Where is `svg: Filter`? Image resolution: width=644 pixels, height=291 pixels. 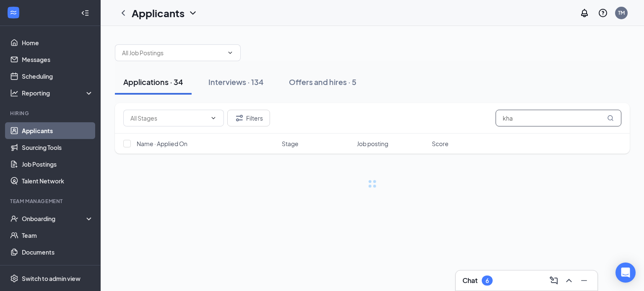
svg: Filter is located at coordinates (239, 118).